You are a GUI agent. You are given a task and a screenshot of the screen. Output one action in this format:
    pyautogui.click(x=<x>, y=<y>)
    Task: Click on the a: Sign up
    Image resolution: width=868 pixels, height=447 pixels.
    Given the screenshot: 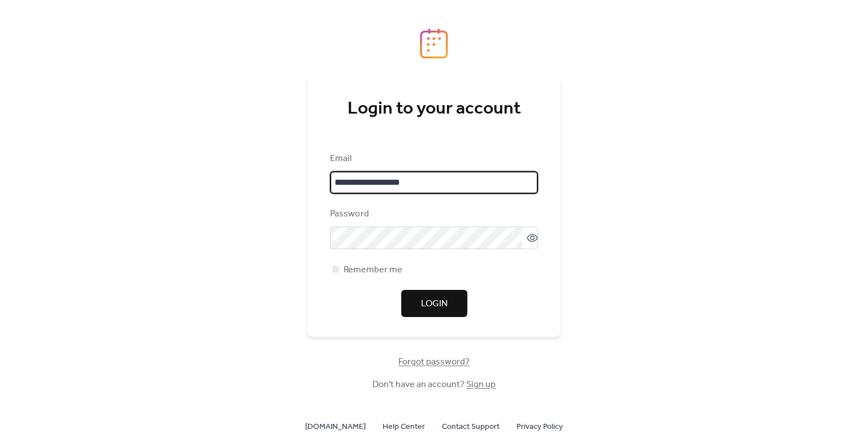 What is the action you would take?
    pyautogui.click(x=481, y=384)
    